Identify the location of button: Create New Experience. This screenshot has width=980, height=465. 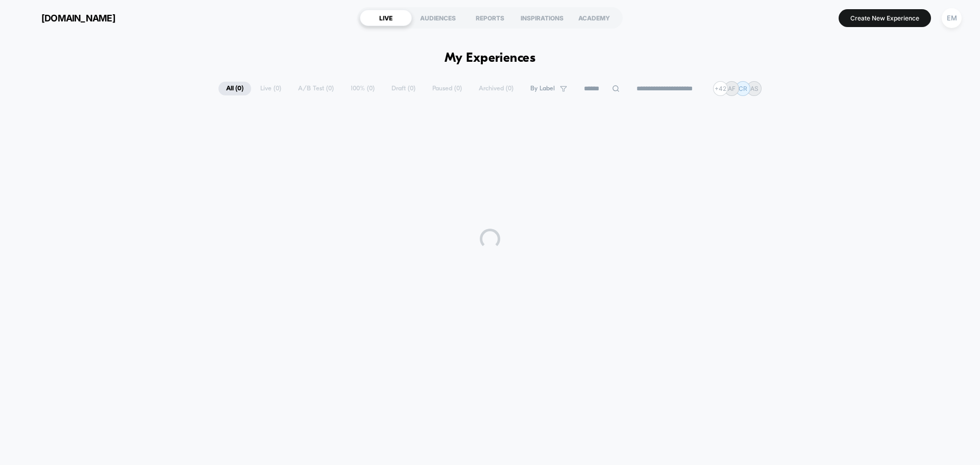
(884, 18).